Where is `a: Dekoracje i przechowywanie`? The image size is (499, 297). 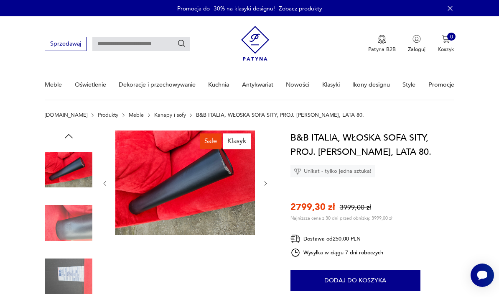
a: Dekoracje i przechowywanie is located at coordinates (157, 84).